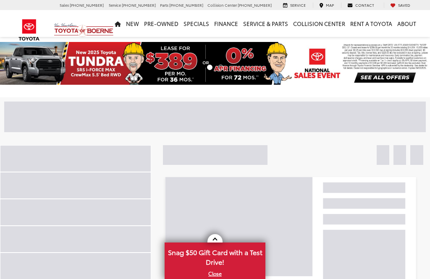  Describe the element at coordinates (360, 5) in the screenshot. I see `a: Contact` at that location.